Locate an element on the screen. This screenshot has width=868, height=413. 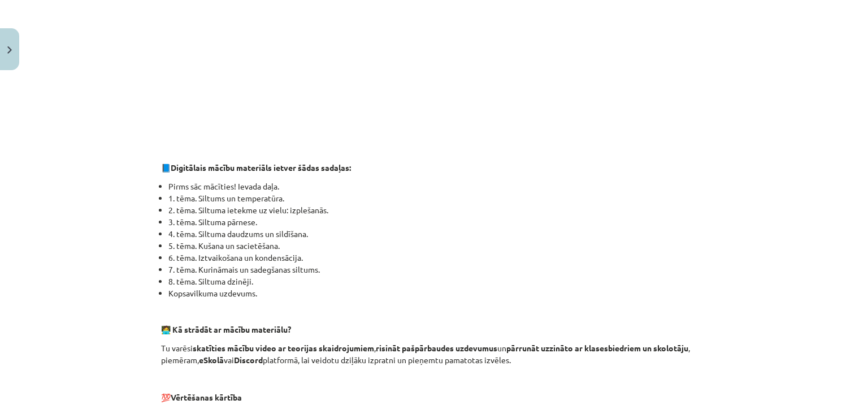
li: 1. tēma. Siltums un temperatūra. is located at coordinates (437, 198).